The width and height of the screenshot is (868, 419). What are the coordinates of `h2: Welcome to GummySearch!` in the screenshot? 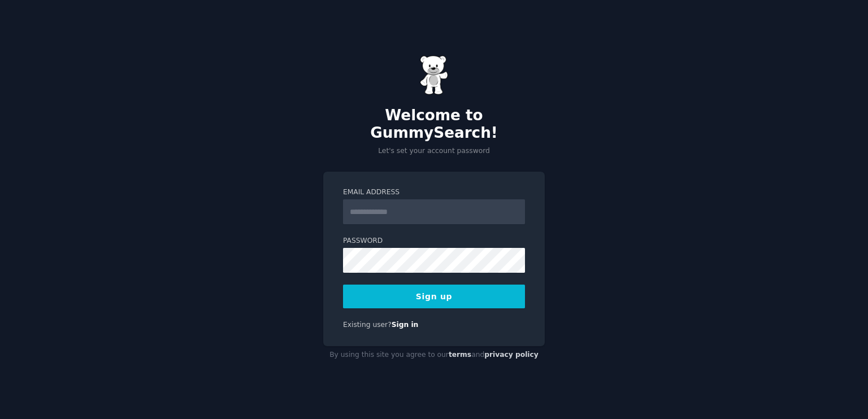 It's located at (434, 124).